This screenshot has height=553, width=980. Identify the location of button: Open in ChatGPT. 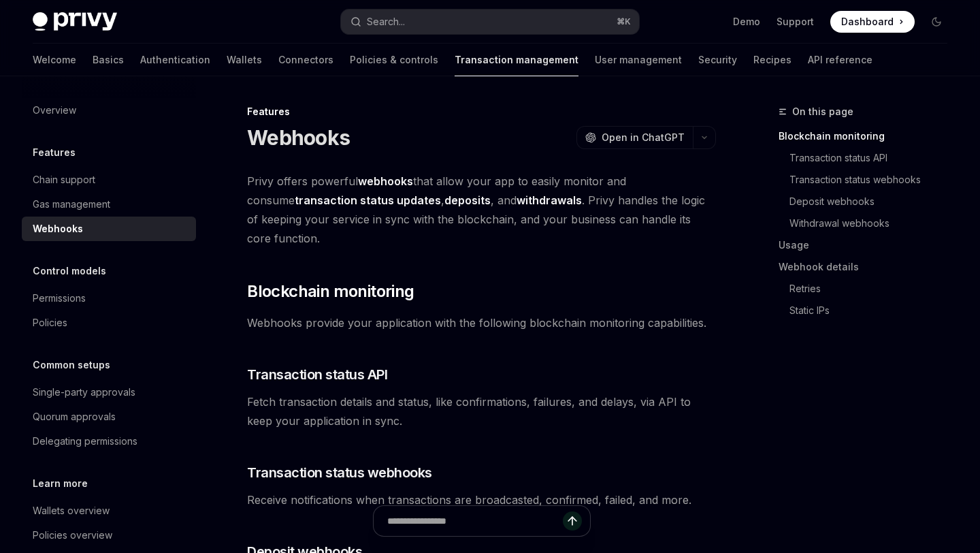
(634, 138).